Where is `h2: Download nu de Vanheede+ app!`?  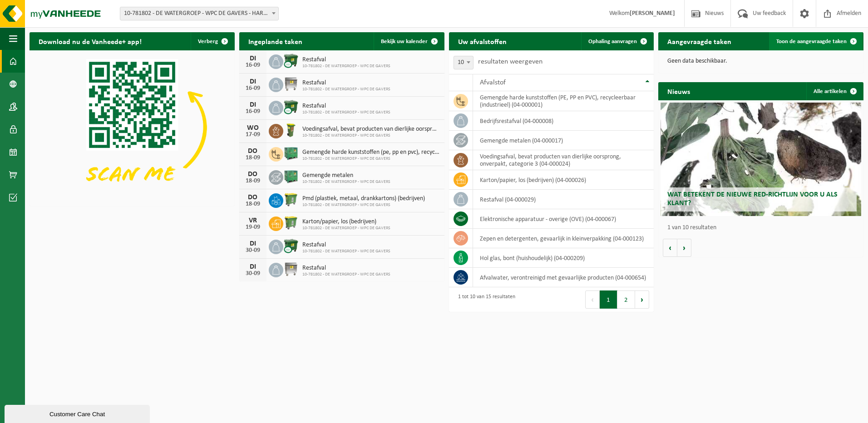 h2: Download nu de Vanheede+ app! is located at coordinates (90, 41).